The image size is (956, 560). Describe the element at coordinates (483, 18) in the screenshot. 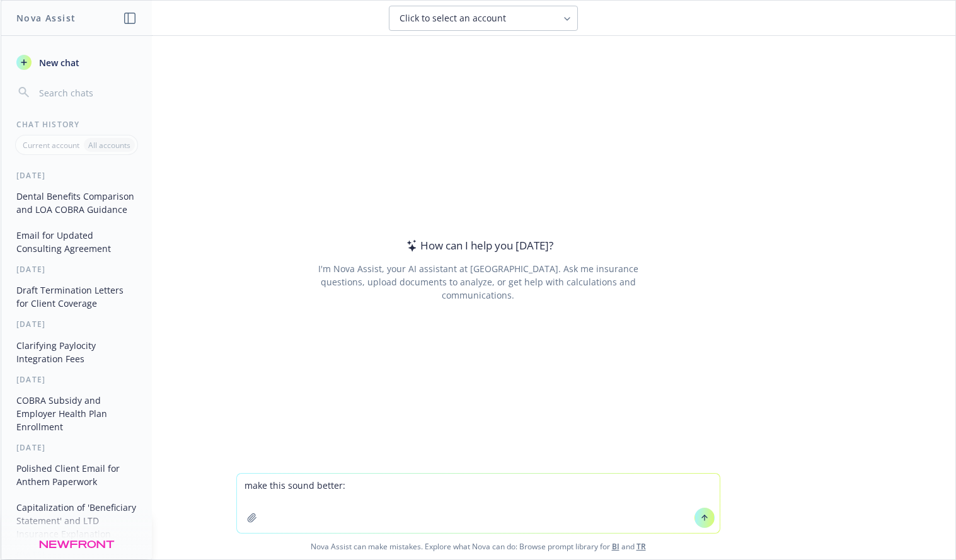

I see `button: Click to select an account` at that location.